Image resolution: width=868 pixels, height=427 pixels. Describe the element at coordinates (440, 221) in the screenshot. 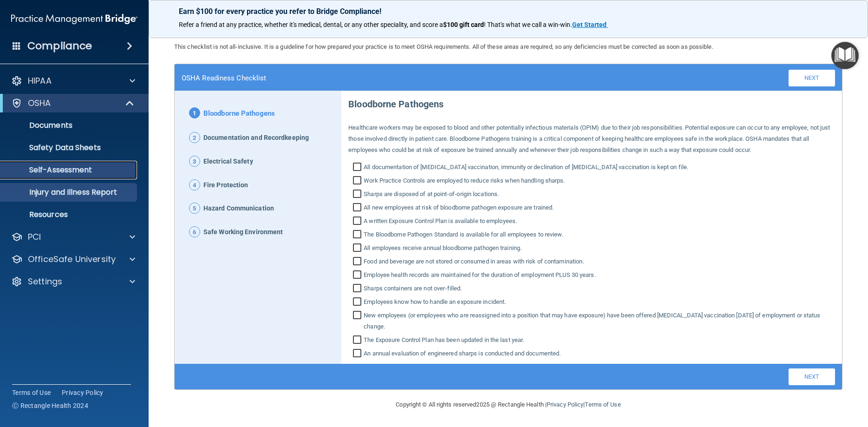

I see `span: A written Exposure Control Plan is available to employees.` at that location.